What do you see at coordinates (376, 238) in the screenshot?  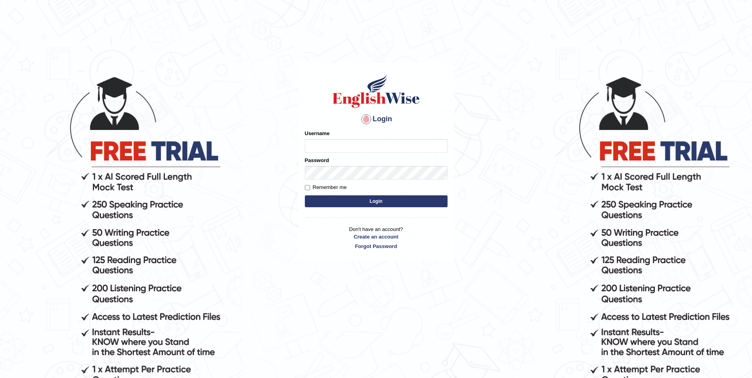 I see `p: Don't have an account?` at bounding box center [376, 238].